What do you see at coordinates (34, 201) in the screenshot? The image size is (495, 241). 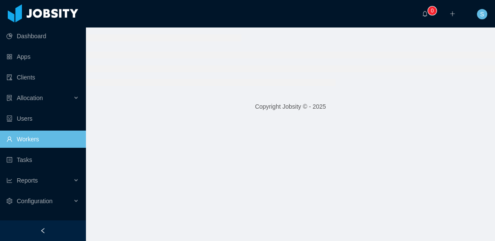 I see `span: Configuration` at bounding box center [34, 201].